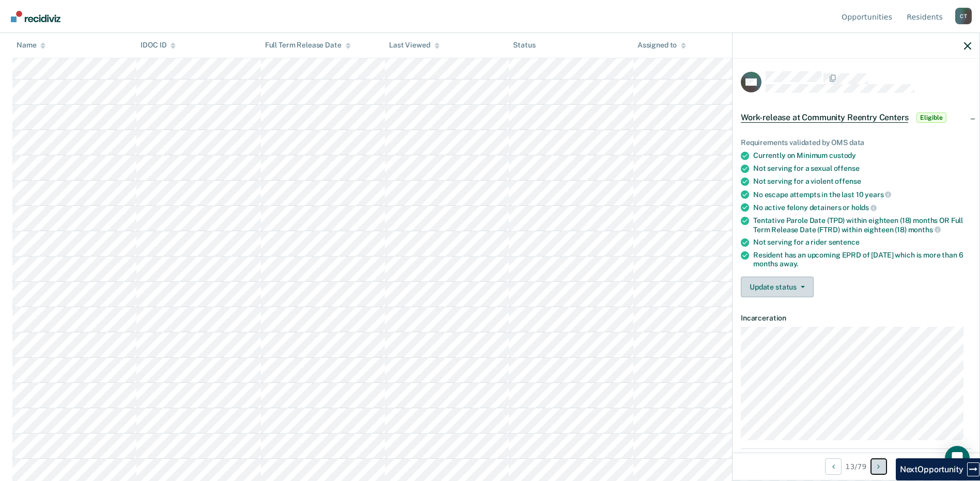 This screenshot has width=980, height=481. I want to click on div: Last Viewed, so click(414, 45).